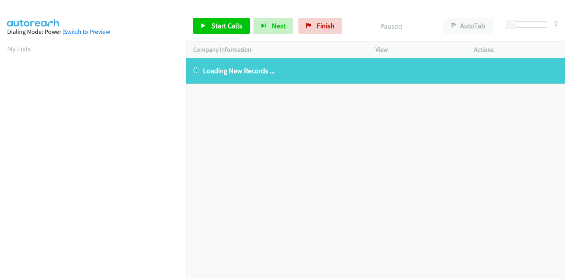 The width and height of the screenshot is (565, 279). I want to click on div: 0, so click(556, 23).